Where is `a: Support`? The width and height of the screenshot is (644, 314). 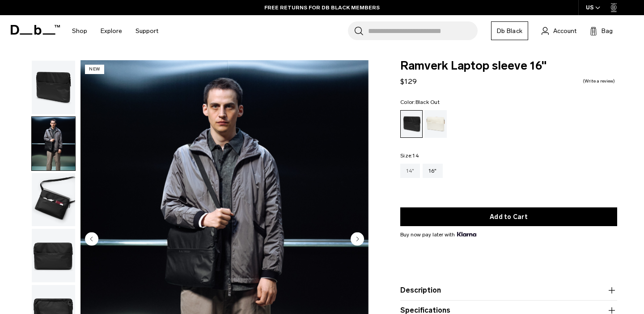 a: Support is located at coordinates (146, 31).